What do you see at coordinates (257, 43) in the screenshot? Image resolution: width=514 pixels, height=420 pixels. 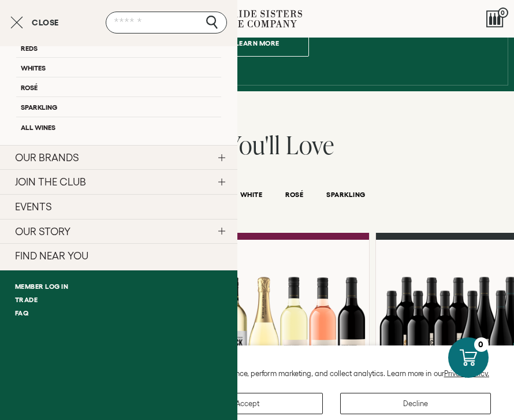 I see `a: Learn more` at bounding box center [257, 43].